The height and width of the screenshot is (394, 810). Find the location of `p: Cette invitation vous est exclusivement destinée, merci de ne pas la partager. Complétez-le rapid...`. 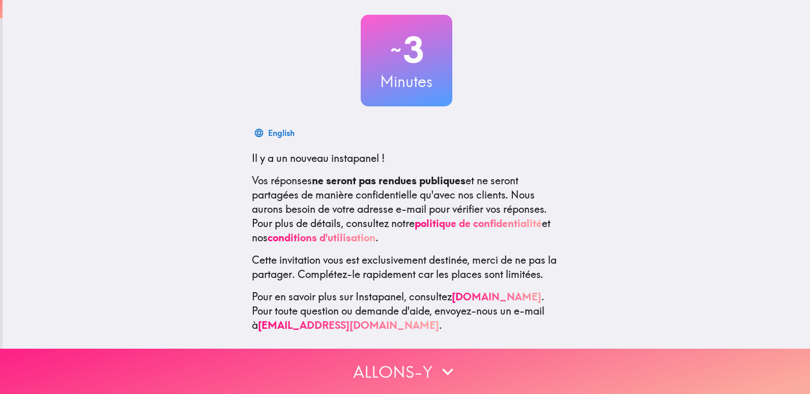

p: Cette invitation vous est exclusivement destinée, merci de ne pas la partager. Complétez-le rapid... is located at coordinates (406, 267).